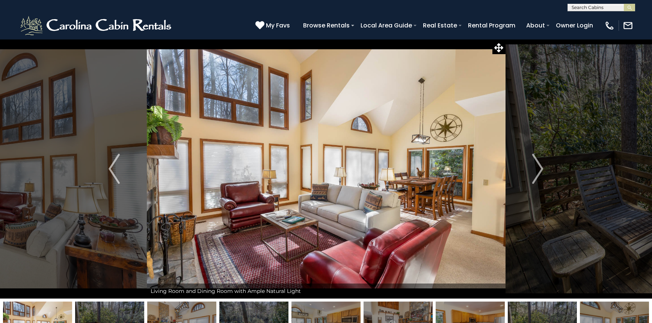 Image resolution: width=652 pixels, height=323 pixels. I want to click on a: About, so click(535, 25).